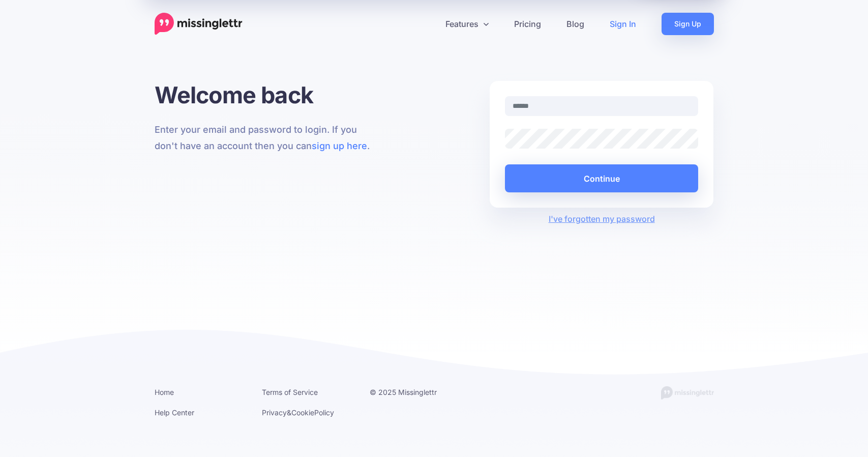  What do you see at coordinates (575, 24) in the screenshot?
I see `a: Blog` at bounding box center [575, 24].